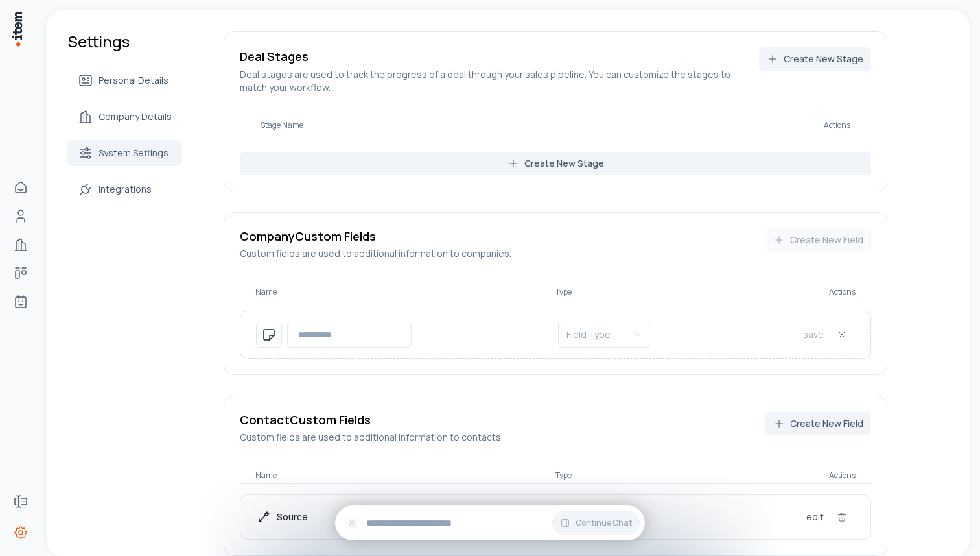 The width and height of the screenshot is (980, 556). Describe the element at coordinates (21, 216) in the screenshot. I see `a: People` at that location.